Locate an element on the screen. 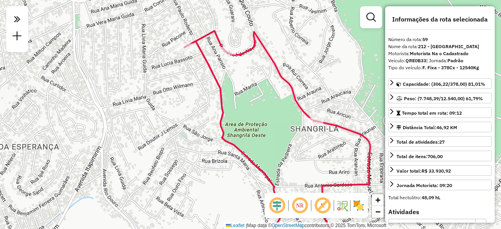  a: Distância Total:46,92 KM is located at coordinates (440, 127).